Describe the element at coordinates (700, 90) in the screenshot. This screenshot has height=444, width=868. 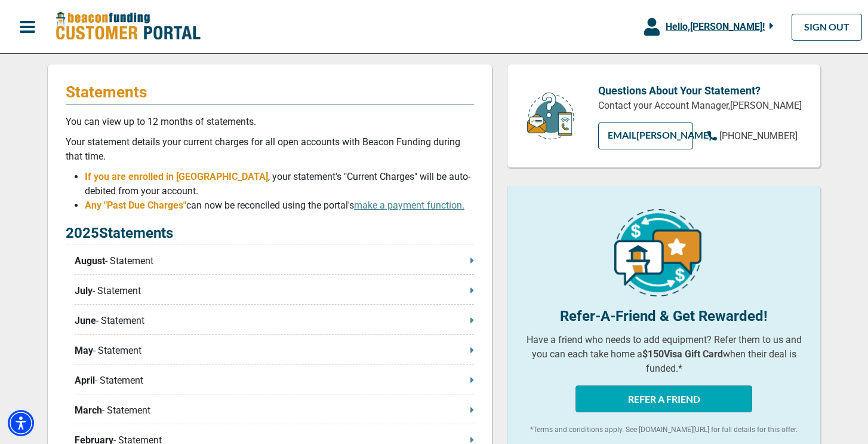
I see `p: Questions About Your Statement?` at that location.